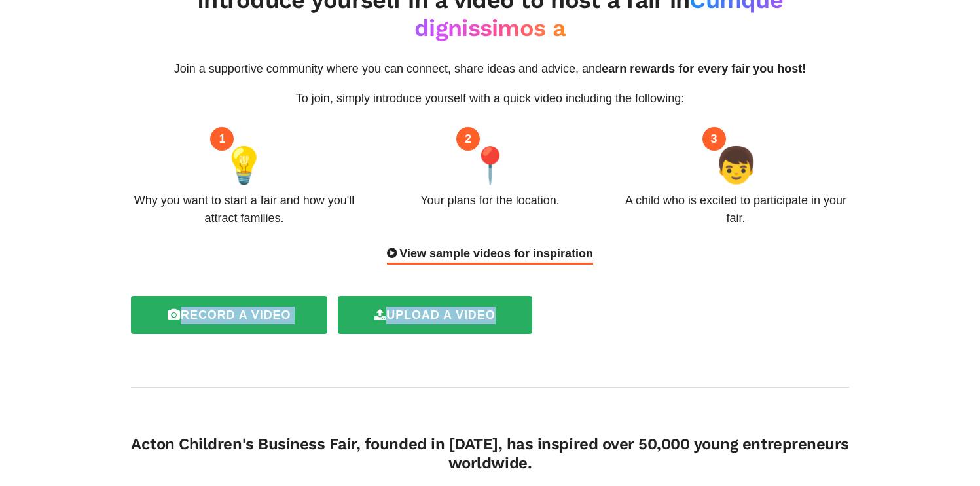  Describe the element at coordinates (244, 209) in the screenshot. I see `div: Why you want to start a fair and how you'll attract families.` at that location.